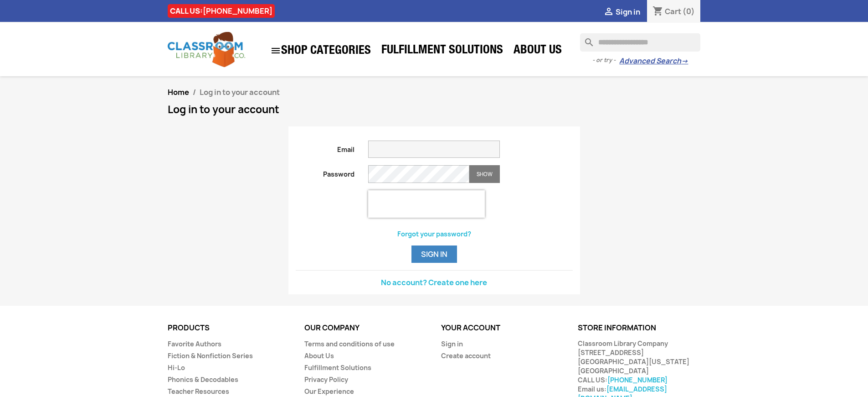 Image resolution: width=868 pixels, height=397 pixels. What do you see at coordinates (210, 355) in the screenshot?
I see `a: Fiction & Nonfiction Series` at bounding box center [210, 355].